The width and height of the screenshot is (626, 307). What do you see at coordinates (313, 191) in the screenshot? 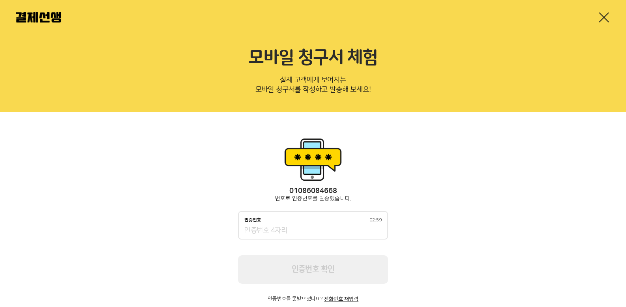
I see `p: 01086084668` at bounding box center [313, 191].